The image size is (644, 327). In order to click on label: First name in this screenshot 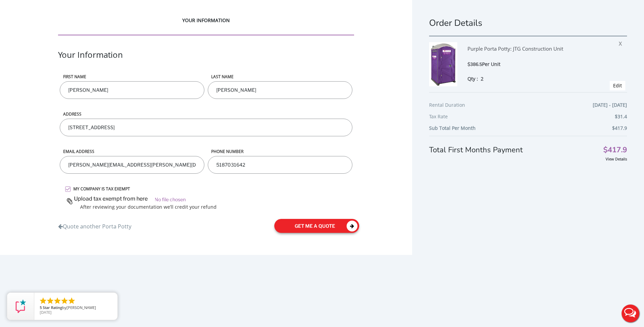, I will do `click(132, 76)`.